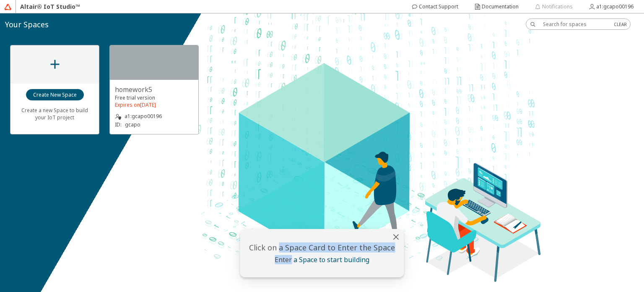 This screenshot has width=644, height=292. What do you see at coordinates (154, 116) in the screenshot?
I see `unity-typography: a1:gcapo00196` at bounding box center [154, 116].